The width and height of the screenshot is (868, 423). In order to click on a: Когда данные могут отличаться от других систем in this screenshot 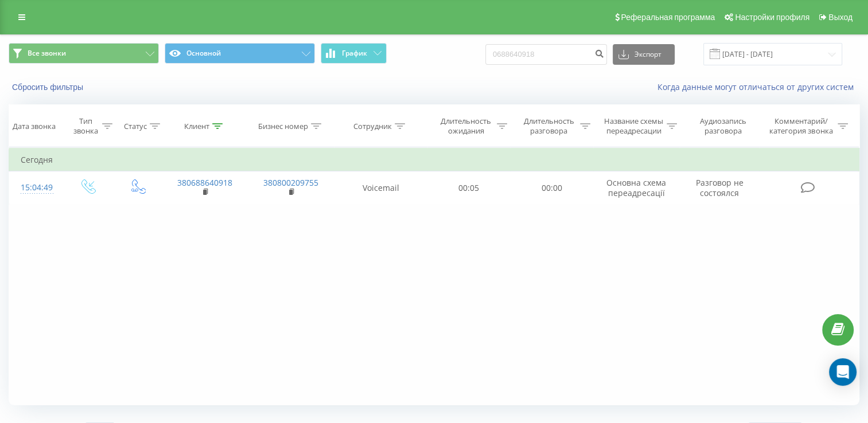, I will do `click(758, 87)`.